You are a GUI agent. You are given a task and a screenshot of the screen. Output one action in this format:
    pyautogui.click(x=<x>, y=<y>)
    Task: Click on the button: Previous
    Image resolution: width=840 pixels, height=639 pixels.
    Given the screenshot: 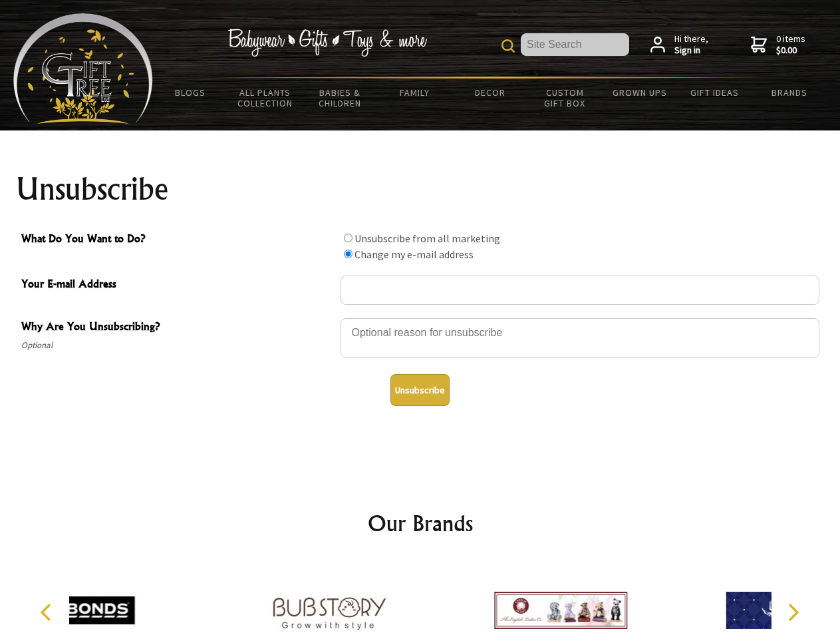 What is the action you would take?
    pyautogui.click(x=48, y=612)
    